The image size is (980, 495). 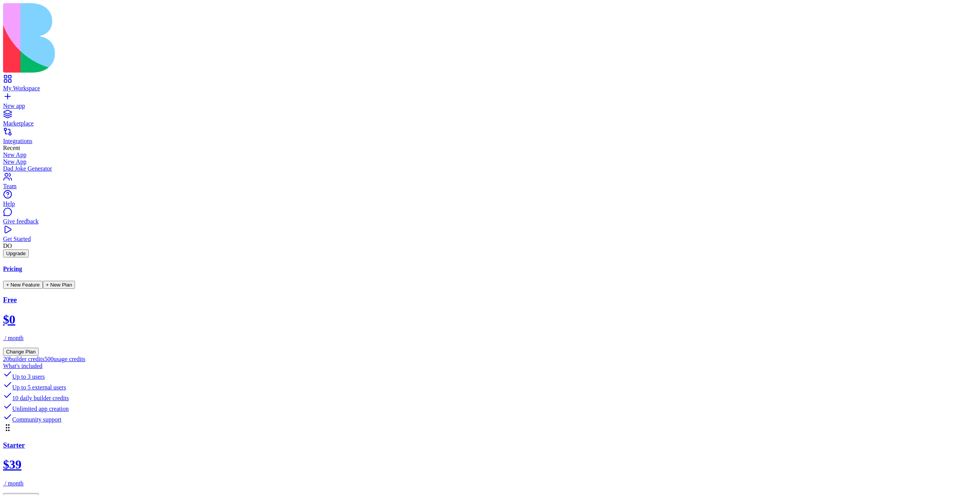 I want to click on h4: Pricing, so click(x=490, y=269).